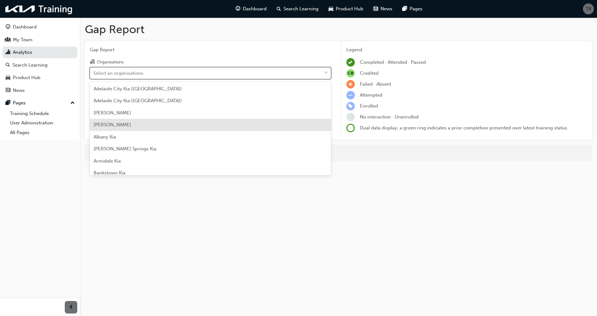  I want to click on button: Pages, so click(40, 103).